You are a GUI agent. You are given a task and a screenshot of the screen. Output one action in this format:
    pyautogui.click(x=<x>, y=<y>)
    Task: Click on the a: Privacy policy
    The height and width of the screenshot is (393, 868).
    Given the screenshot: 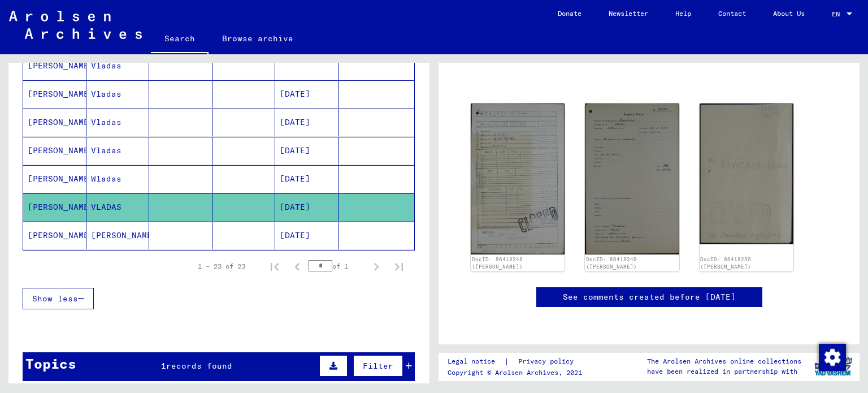 What is the action you would take?
    pyautogui.click(x=548, y=361)
    